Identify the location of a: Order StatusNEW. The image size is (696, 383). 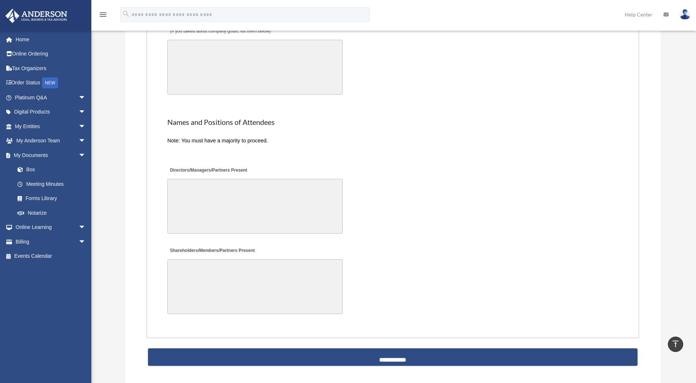
(51, 83).